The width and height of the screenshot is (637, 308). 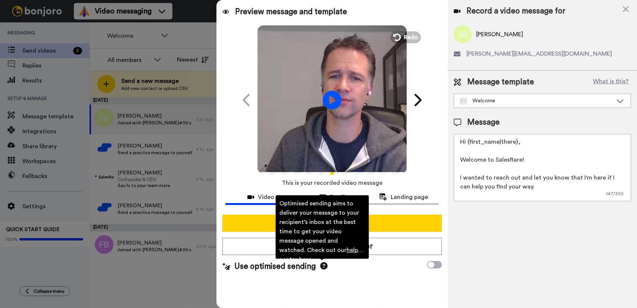 What do you see at coordinates (501, 82) in the screenshot?
I see `span: Message template` at bounding box center [501, 82].